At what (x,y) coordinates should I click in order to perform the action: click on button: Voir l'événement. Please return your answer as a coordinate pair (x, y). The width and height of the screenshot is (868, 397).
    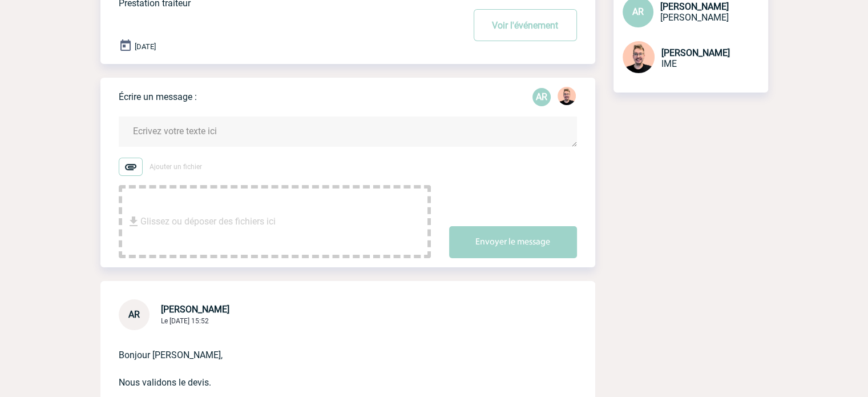
    Looking at the image, I should click on (525, 25).